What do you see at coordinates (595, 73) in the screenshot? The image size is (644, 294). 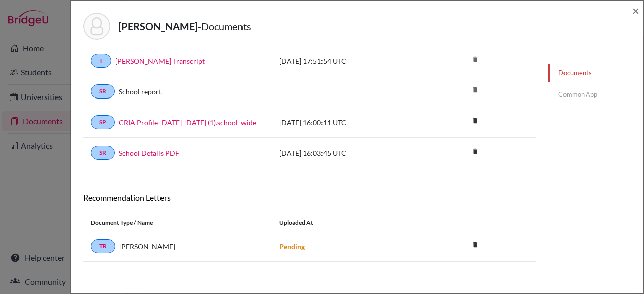 I see `a: Documents` at bounding box center [595, 73].